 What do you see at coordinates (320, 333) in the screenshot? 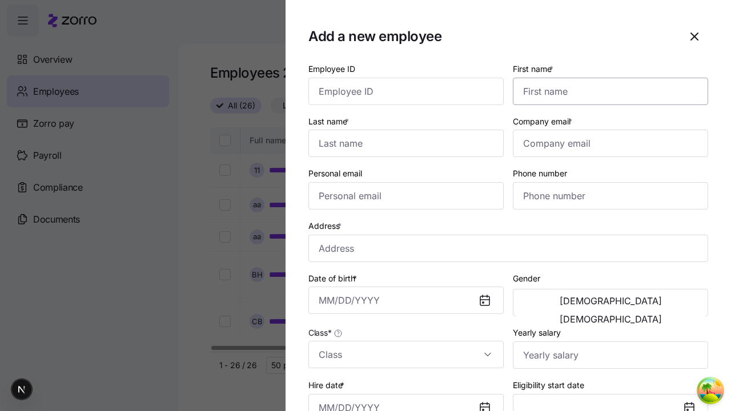
I see `span: Class *` at bounding box center [320, 333].